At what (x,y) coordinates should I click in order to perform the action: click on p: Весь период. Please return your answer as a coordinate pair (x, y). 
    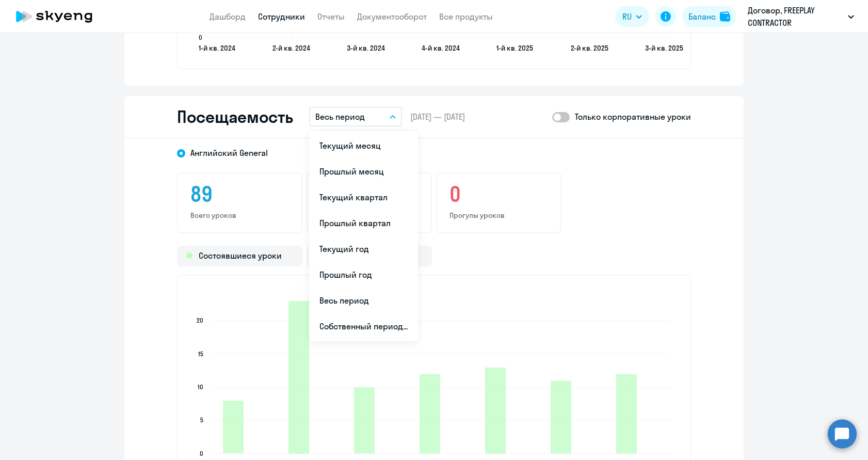
    Looking at the image, I should click on (340, 117).